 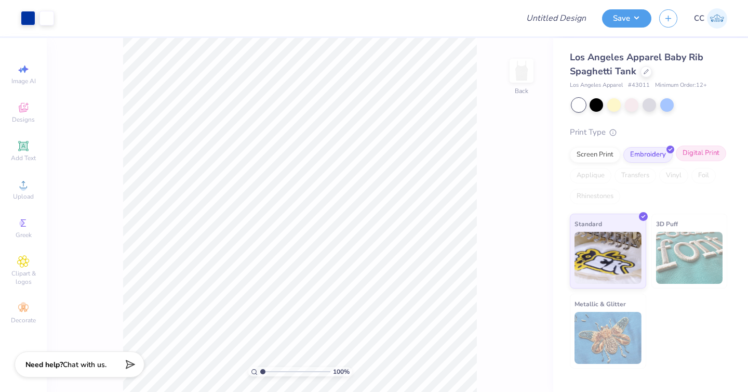 What do you see at coordinates (710, 18) in the screenshot?
I see `a: CC` at bounding box center [710, 18].